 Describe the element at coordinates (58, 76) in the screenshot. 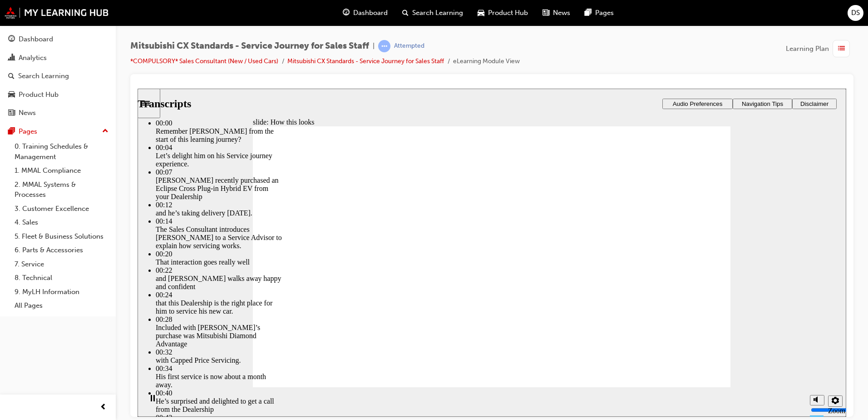

I see `button: DashboardAnalyticsSearch LearningProduct HubNews` at that location.